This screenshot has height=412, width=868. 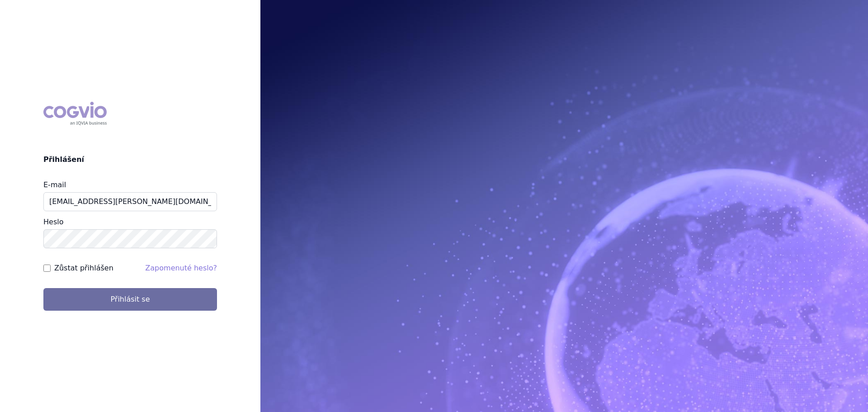 What do you see at coordinates (55, 185) in the screenshot?
I see `label: E-mail` at bounding box center [55, 185].